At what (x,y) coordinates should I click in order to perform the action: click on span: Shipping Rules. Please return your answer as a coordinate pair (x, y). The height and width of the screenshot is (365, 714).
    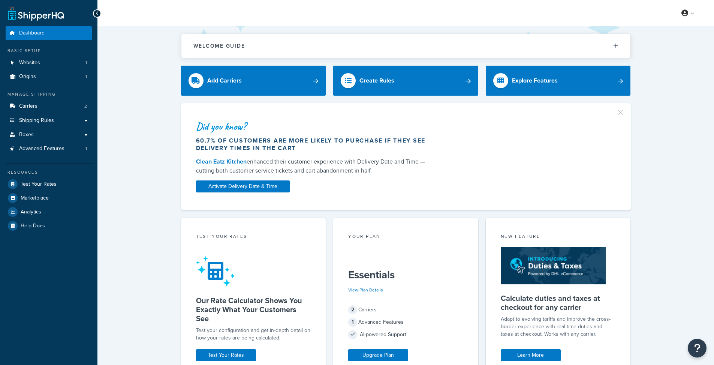
    Looking at the image, I should click on (36, 120).